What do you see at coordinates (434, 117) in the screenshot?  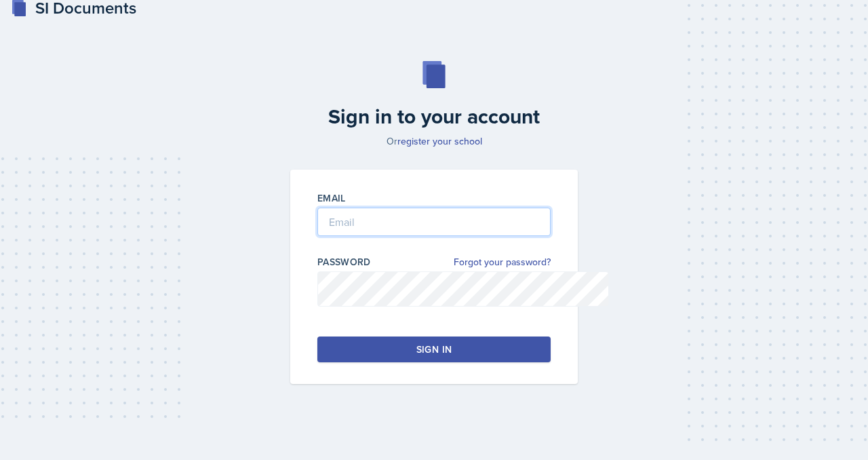 I see `h2: Sign in to your account` at bounding box center [434, 117].